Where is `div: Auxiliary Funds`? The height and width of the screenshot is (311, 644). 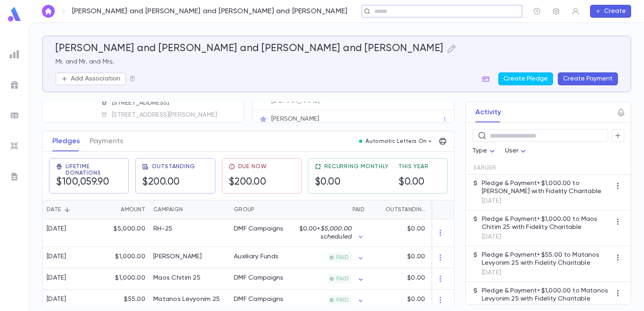 div: Auxiliary Funds is located at coordinates (256, 256).